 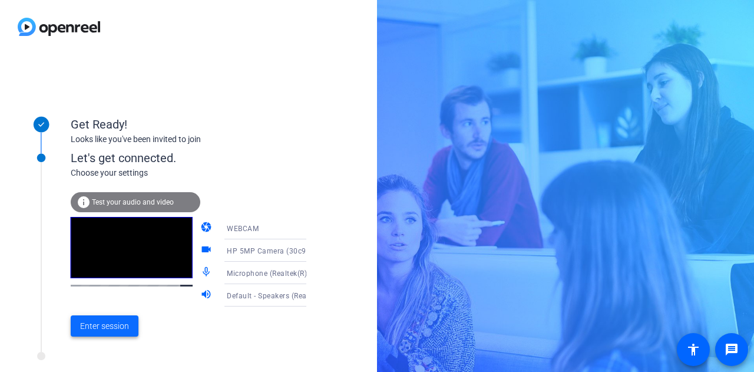 What do you see at coordinates (133, 202) in the screenshot?
I see `span: Test your audio and video` at bounding box center [133, 202].